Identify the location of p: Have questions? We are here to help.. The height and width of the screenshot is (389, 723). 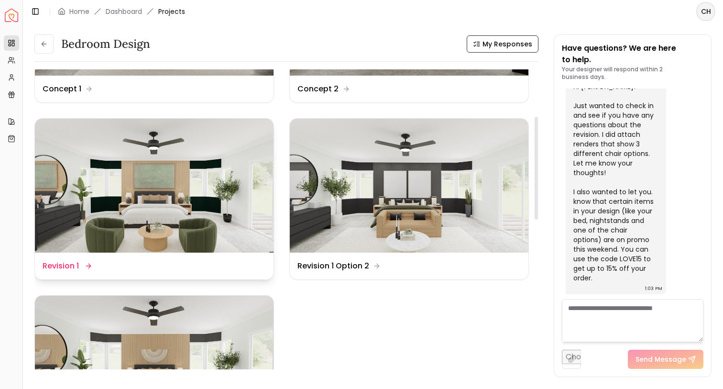
(633, 54).